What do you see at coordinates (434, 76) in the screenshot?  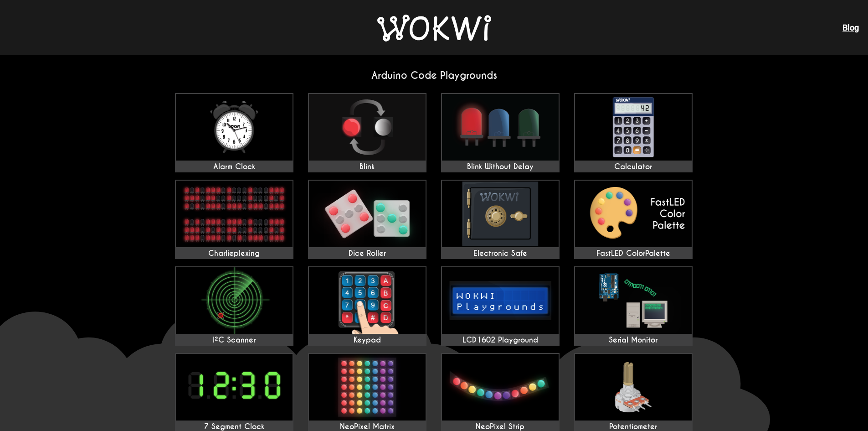 I see `h2: Arduino Code Playgrounds` at bounding box center [434, 76].